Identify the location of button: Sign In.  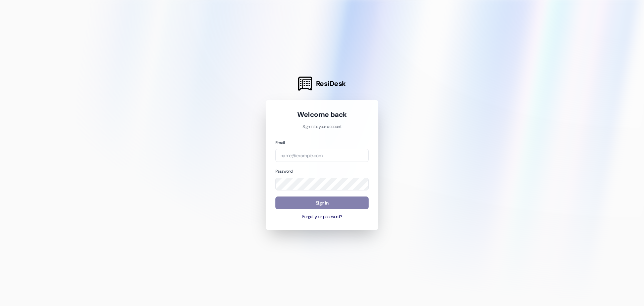
(322, 203).